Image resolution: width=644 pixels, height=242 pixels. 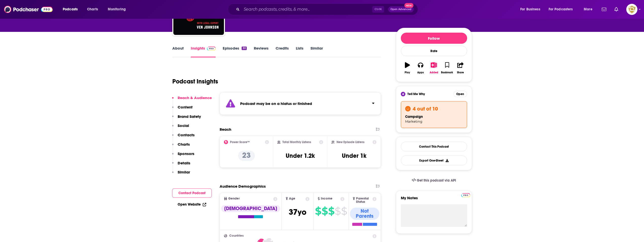 I want to click on span: Income, so click(x=327, y=198).